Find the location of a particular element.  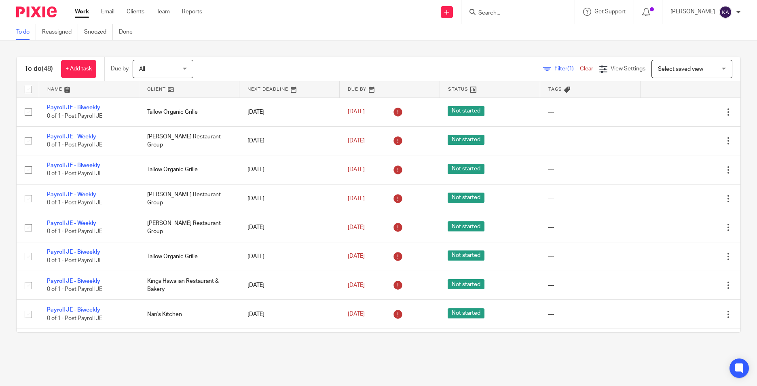

img: svg%3E is located at coordinates (725, 12).